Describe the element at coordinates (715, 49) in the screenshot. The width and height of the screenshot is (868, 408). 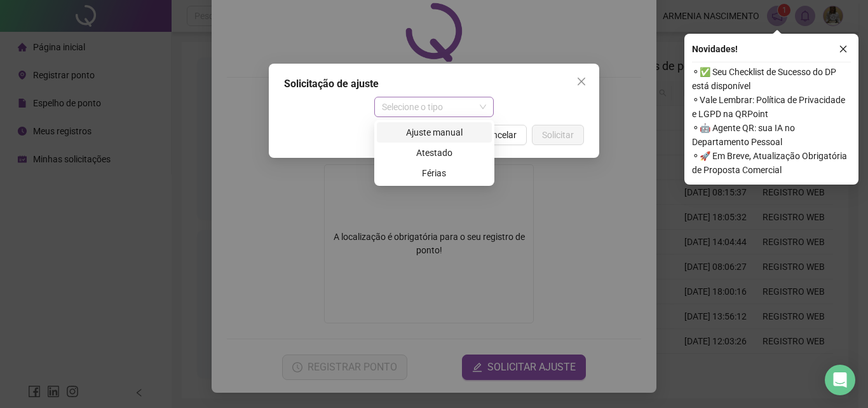
I see `span: Novidades !` at that location.